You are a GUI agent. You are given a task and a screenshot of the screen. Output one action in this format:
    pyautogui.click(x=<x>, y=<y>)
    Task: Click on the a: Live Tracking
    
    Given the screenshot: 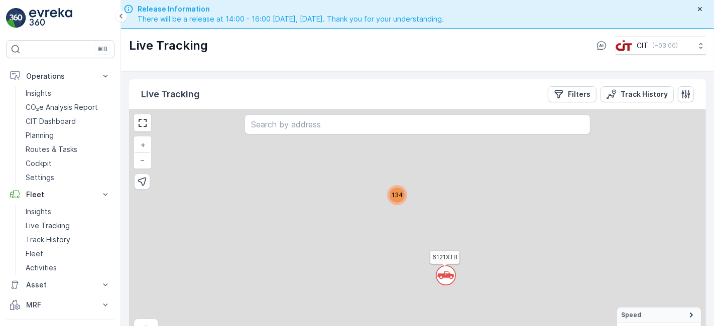 What is the action you would take?
    pyautogui.click(x=68, y=226)
    